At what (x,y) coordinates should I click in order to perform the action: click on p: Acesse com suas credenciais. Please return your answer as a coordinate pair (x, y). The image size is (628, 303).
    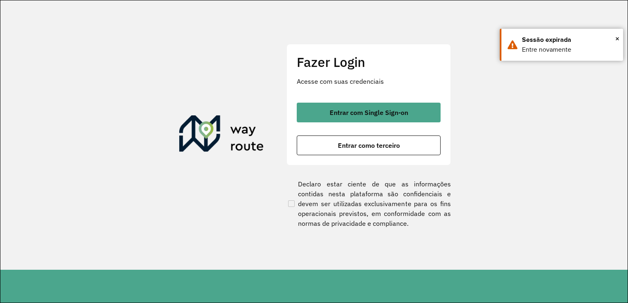
    Looking at the image, I should click on (369, 81).